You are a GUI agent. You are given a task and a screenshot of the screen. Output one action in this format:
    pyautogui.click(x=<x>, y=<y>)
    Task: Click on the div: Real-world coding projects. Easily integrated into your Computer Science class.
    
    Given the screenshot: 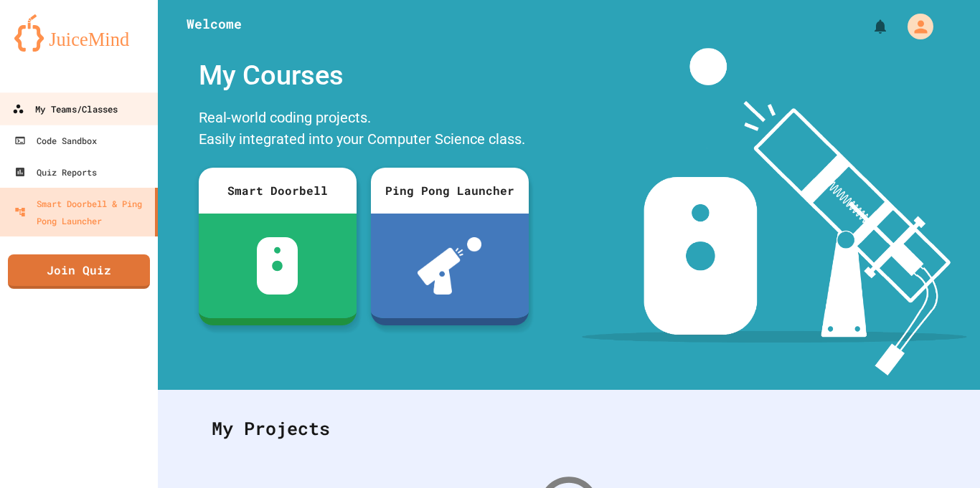 What is the action you would take?
    pyautogui.click(x=364, y=130)
    